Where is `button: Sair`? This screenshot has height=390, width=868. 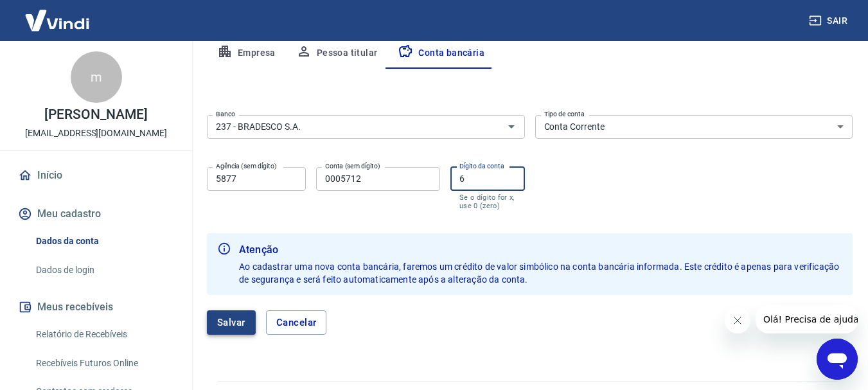 button: Sair is located at coordinates (830, 21).